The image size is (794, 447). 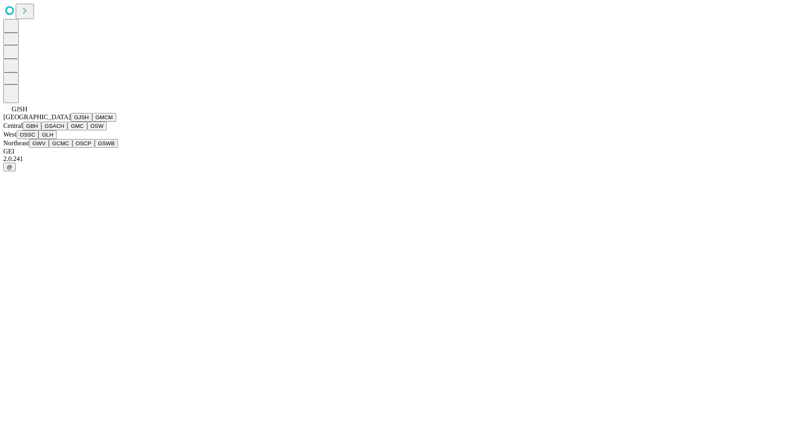 I want to click on button: GLH, so click(x=47, y=134).